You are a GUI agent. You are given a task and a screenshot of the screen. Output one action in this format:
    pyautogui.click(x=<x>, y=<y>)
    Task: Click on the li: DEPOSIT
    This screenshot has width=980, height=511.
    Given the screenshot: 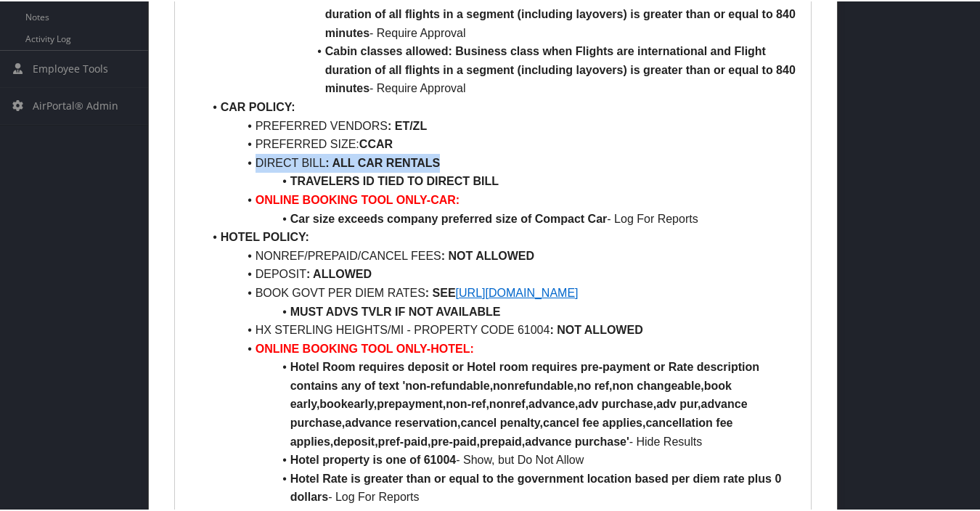 What is the action you would take?
    pyautogui.click(x=502, y=273)
    